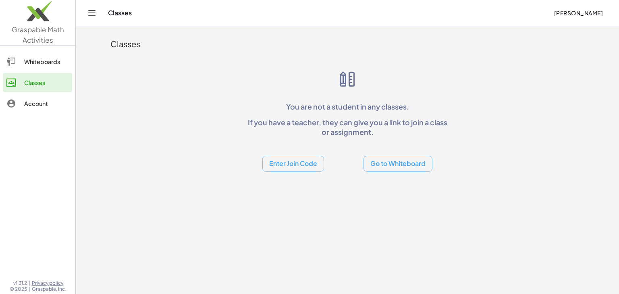 The width and height of the screenshot is (619, 294). I want to click on button: Enter Join Code, so click(293, 164).